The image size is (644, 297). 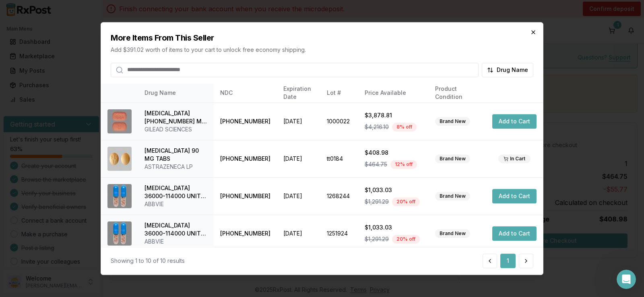 I want to click on th: NDC, so click(x=245, y=93).